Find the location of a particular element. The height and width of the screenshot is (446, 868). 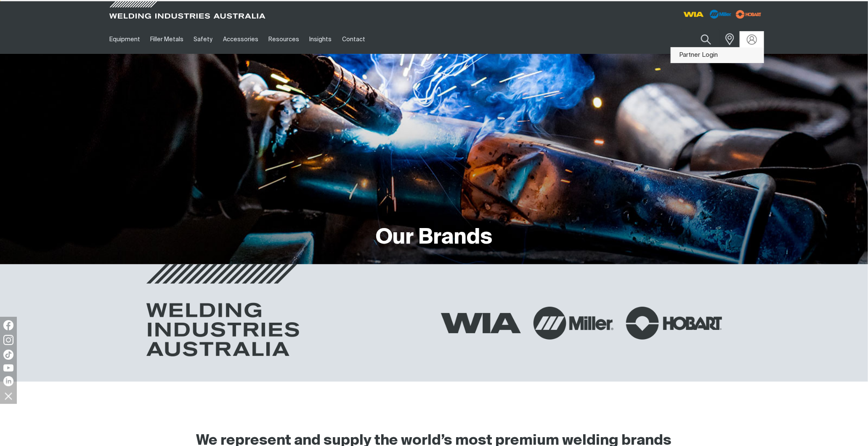

img: Welding Industries Australia is located at coordinates (223, 310).